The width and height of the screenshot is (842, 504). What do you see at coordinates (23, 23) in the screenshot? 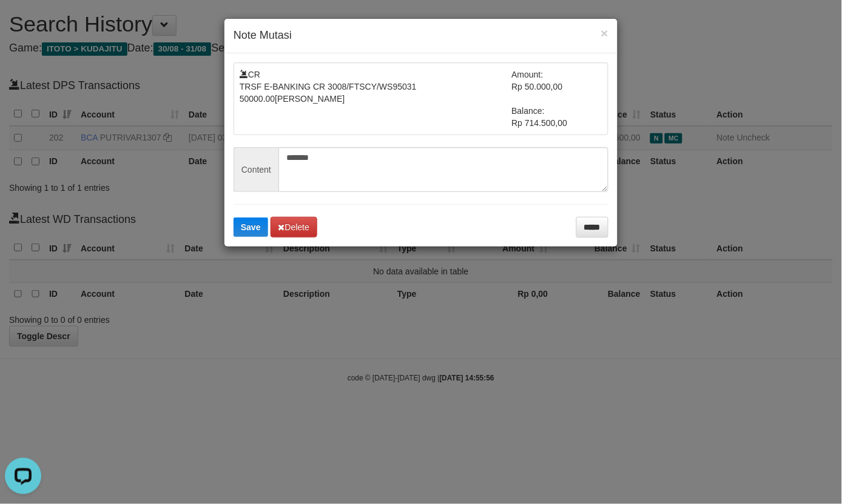
I see `button: Open LiveChat chat widget` at bounding box center [23, 23].